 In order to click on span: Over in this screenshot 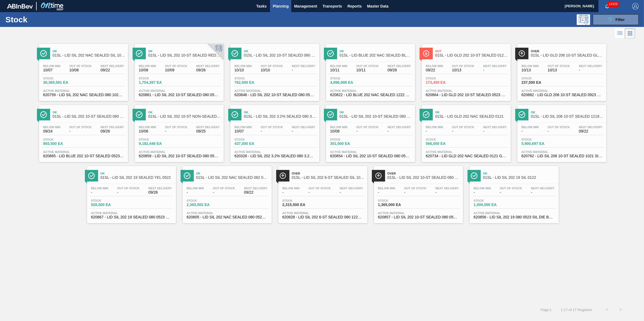, I will do `click(424, 174)`.